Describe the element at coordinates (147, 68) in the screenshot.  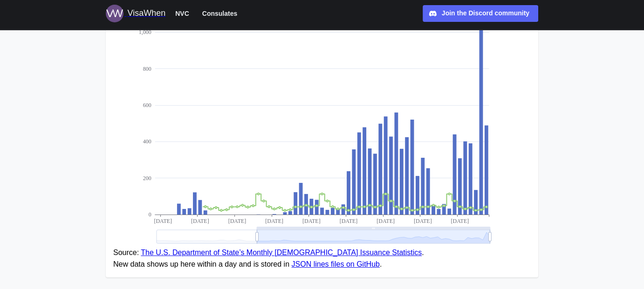
I see `text: 800` at that location.